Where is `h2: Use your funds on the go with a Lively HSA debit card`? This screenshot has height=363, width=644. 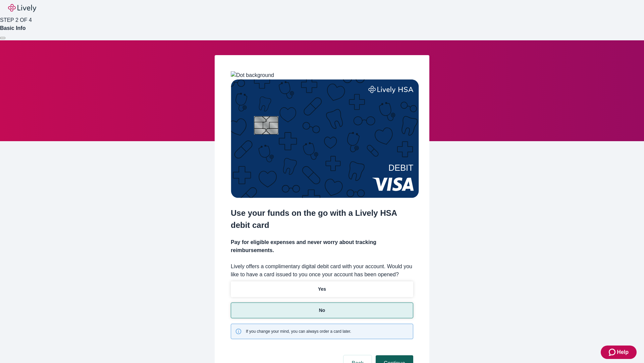
h2: Use your funds on the go with a Lively HSA debit card is located at coordinates (322, 219).